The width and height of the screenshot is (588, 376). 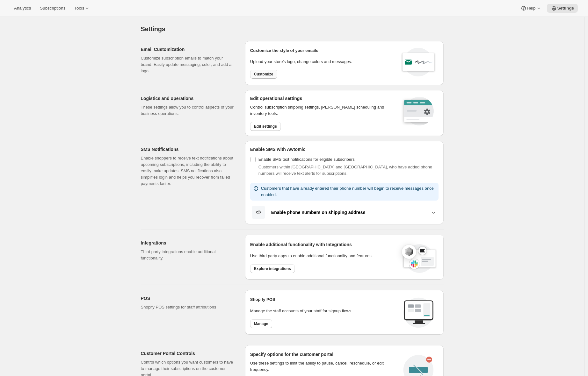 What do you see at coordinates (348, 192) in the screenshot?
I see `p: Customers that have already entered their phone number will begin to receive messages once enabled.` at bounding box center [348, 192].